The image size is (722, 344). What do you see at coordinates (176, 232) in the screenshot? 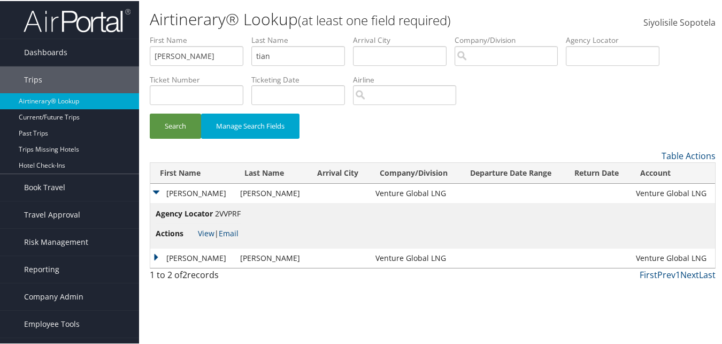
I see `span: Actions` at bounding box center [176, 232].